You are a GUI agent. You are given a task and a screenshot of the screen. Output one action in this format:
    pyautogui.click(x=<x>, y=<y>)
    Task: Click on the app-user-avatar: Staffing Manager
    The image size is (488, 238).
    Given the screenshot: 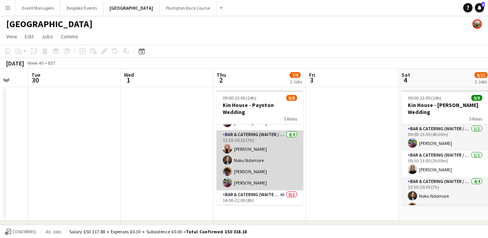 What is the action you would take?
    pyautogui.click(x=477, y=24)
    